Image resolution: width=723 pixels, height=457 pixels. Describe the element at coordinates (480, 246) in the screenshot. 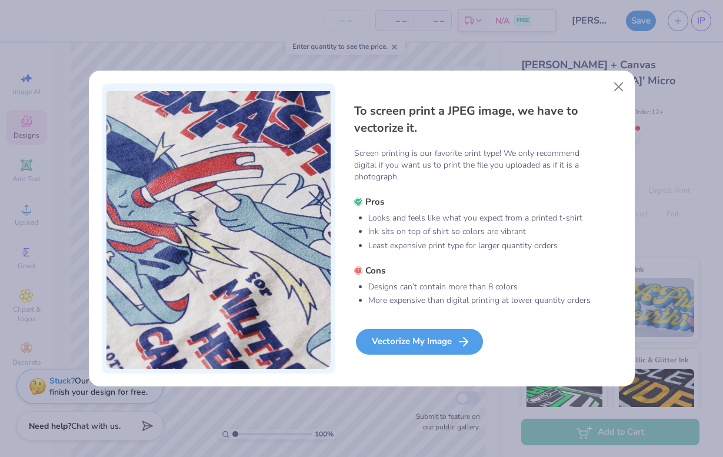

I see `li: Least expensive print type for larger quantity orders` at that location.